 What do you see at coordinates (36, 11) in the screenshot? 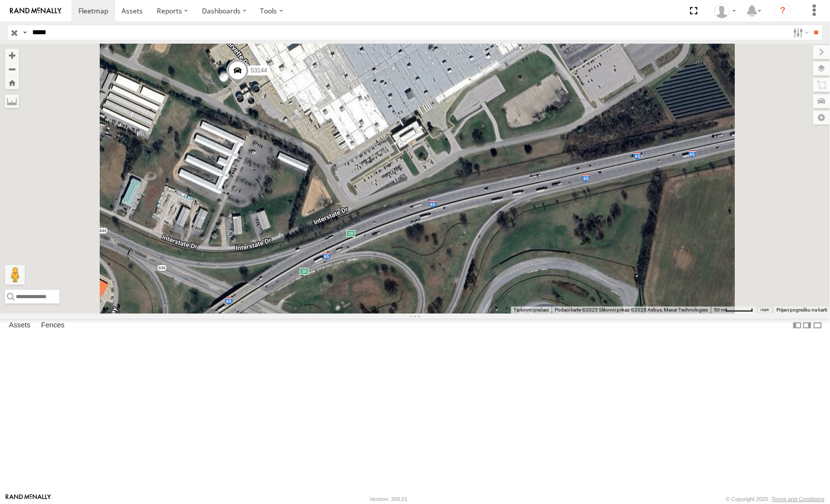
I see `img: rand-logo.svg` at bounding box center [36, 11].